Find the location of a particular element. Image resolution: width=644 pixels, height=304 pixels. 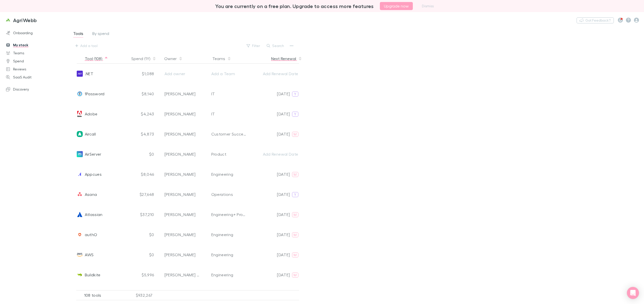

button: Product is located at coordinates (229, 154).